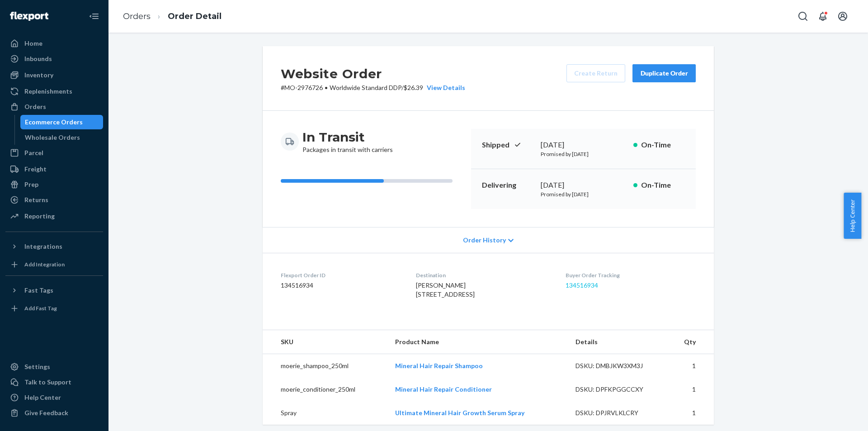  What do you see at coordinates (348, 137) in the screenshot?
I see `h3: In Transit` at bounding box center [348, 137].